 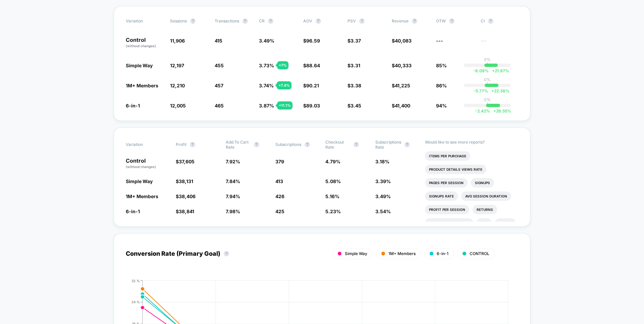 What do you see at coordinates (483, 111) in the screenshot?
I see `span: -2.42 %` at bounding box center [483, 111].